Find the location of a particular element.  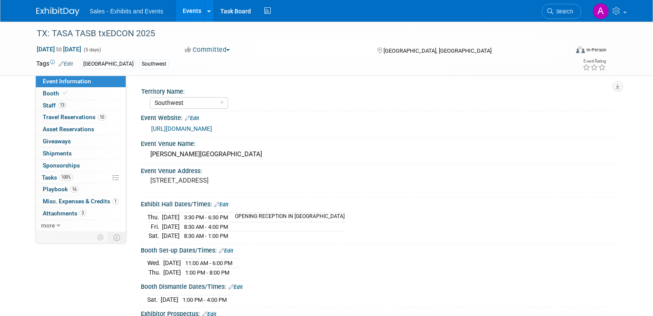

span: Misc. Expenses & Credits is located at coordinates (81, 201).